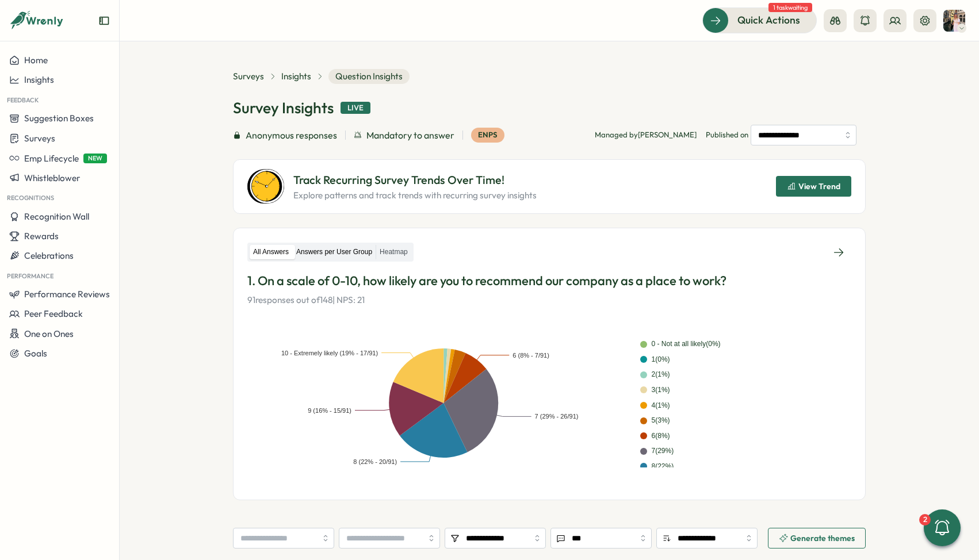 This screenshot has width=979, height=560. I want to click on div: 4 ( 1 %), so click(661, 406).